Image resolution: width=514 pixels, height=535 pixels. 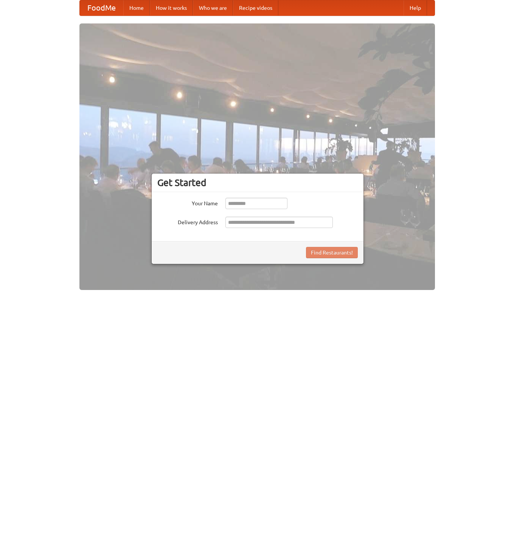 What do you see at coordinates (171, 8) in the screenshot?
I see `a: How it works` at bounding box center [171, 8].